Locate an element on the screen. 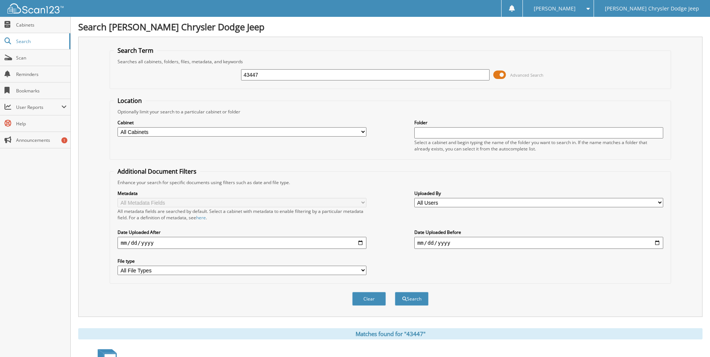 The height and width of the screenshot is (357, 710). span: Cabinets is located at coordinates (41, 25).